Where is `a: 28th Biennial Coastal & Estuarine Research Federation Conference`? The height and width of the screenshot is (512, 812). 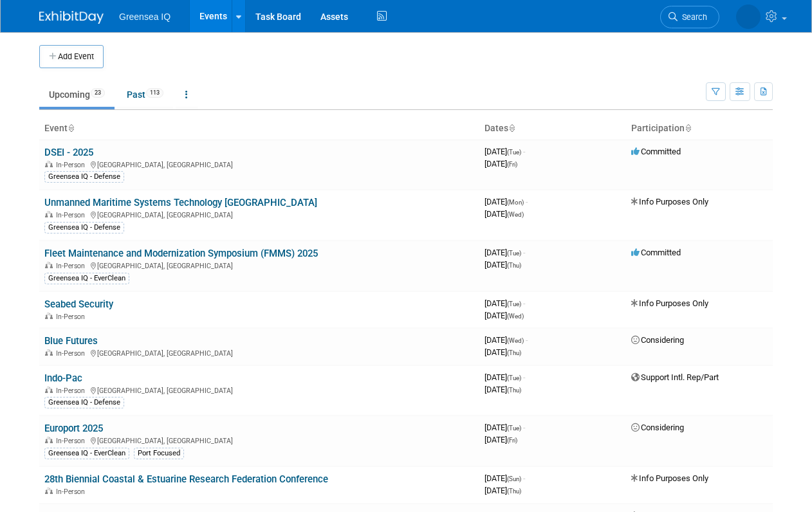 a: 28th Biennial Coastal & Estuarine Research Federation Conference is located at coordinates (186, 479).